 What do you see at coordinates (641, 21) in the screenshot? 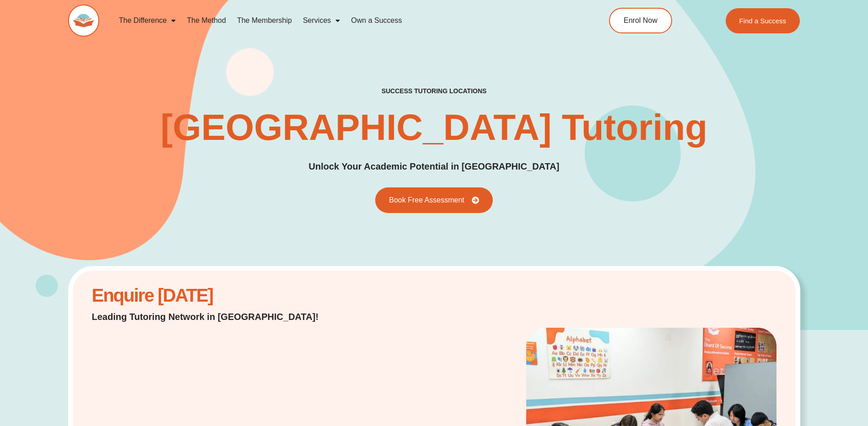
I see `span: Enrol Now` at bounding box center [641, 21].